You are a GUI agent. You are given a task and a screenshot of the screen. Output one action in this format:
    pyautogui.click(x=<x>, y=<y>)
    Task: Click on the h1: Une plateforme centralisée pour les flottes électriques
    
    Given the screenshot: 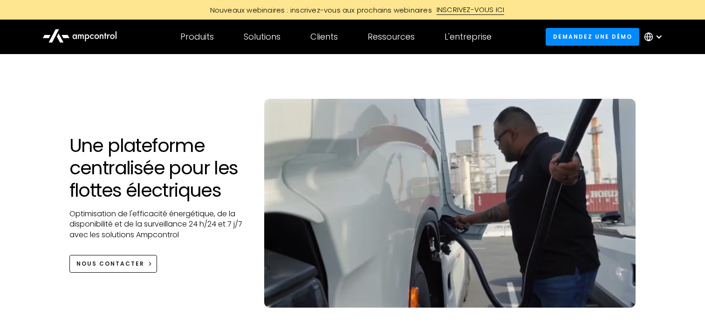 What is the action you would take?
    pyautogui.click(x=157, y=168)
    